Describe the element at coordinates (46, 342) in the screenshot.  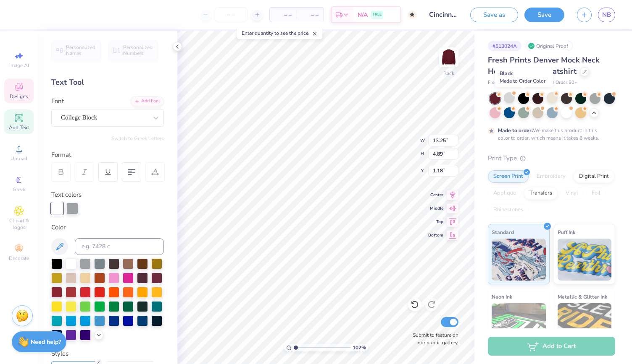
I see `strong: Need help?` at that location.